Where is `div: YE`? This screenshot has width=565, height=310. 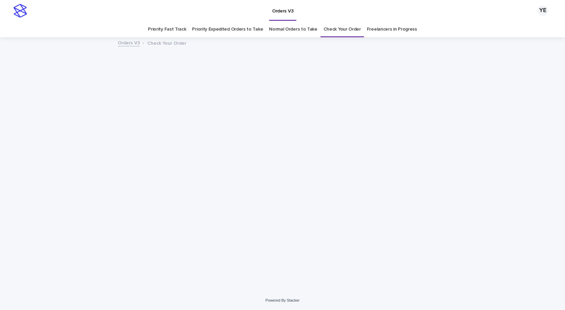
div: YE is located at coordinates (543, 11).